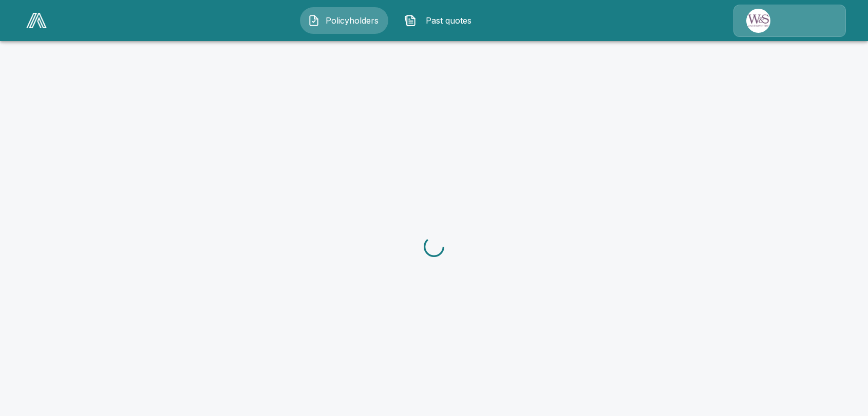  What do you see at coordinates (344, 21) in the screenshot?
I see `button: Policyholders IconPolicyholders` at bounding box center [344, 21].